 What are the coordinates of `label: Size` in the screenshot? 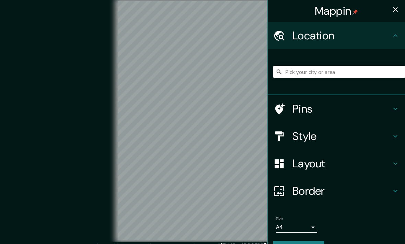 It's located at (279, 219).